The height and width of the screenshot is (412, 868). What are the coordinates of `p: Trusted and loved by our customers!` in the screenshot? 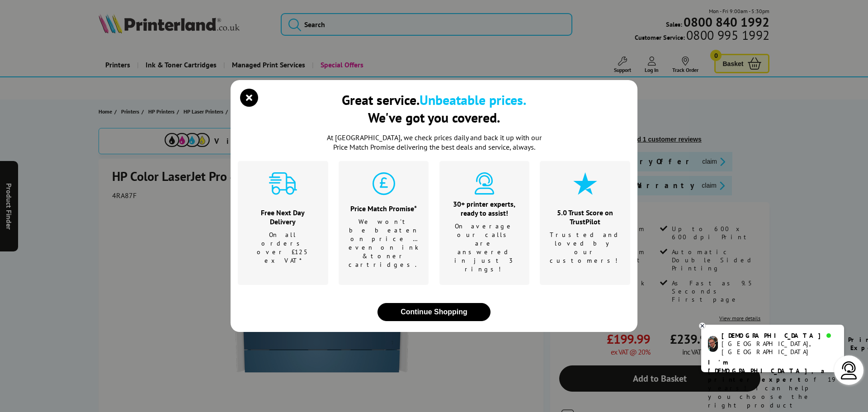 It's located at (585, 248).